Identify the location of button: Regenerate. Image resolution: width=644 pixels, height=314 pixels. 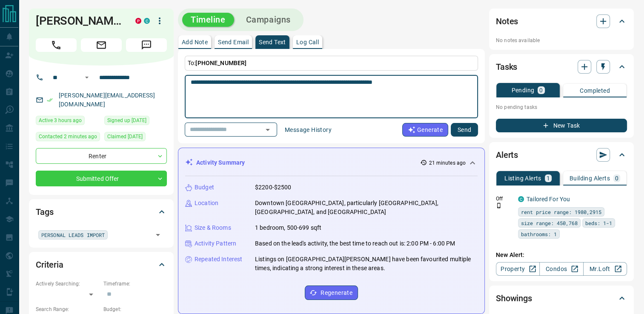
(331, 293).